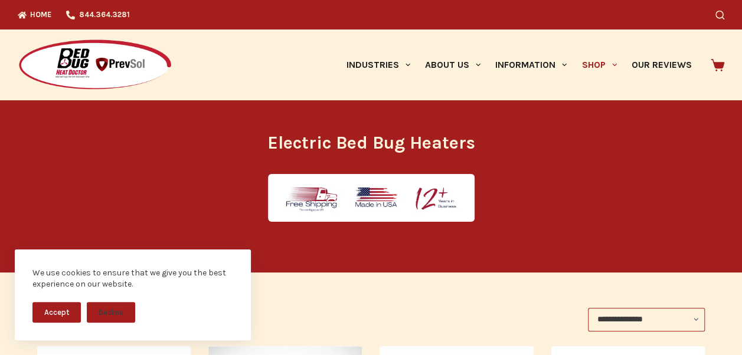  I want to click on button: Decline, so click(111, 312).